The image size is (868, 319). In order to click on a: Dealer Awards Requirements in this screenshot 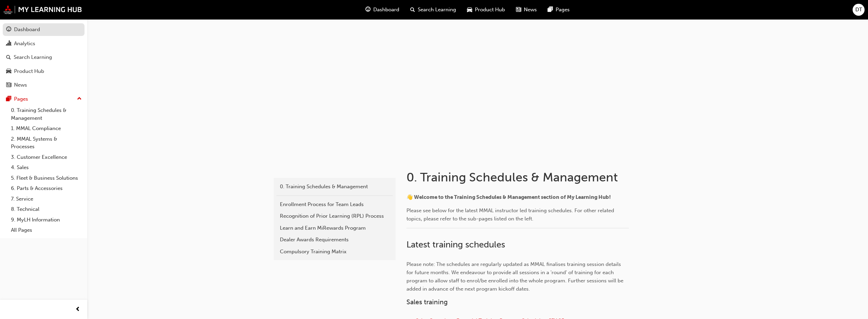, I will do `click(335, 240)`.